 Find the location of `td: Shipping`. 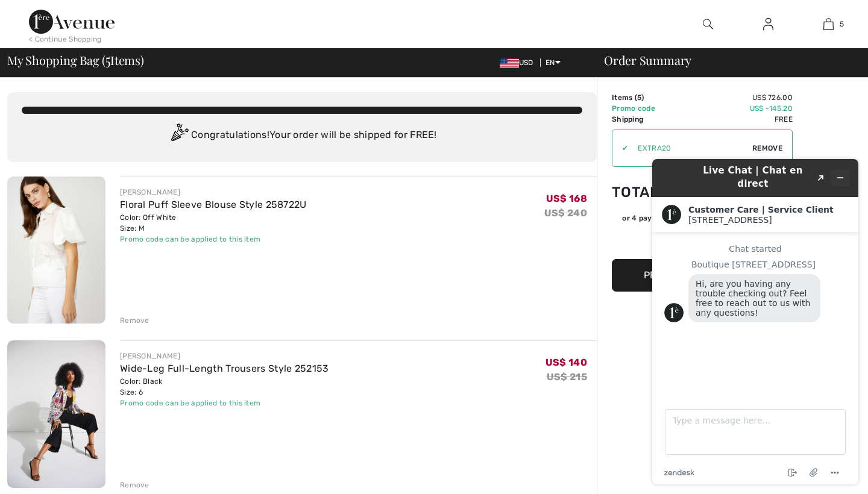

td: Shipping is located at coordinates (644, 119).